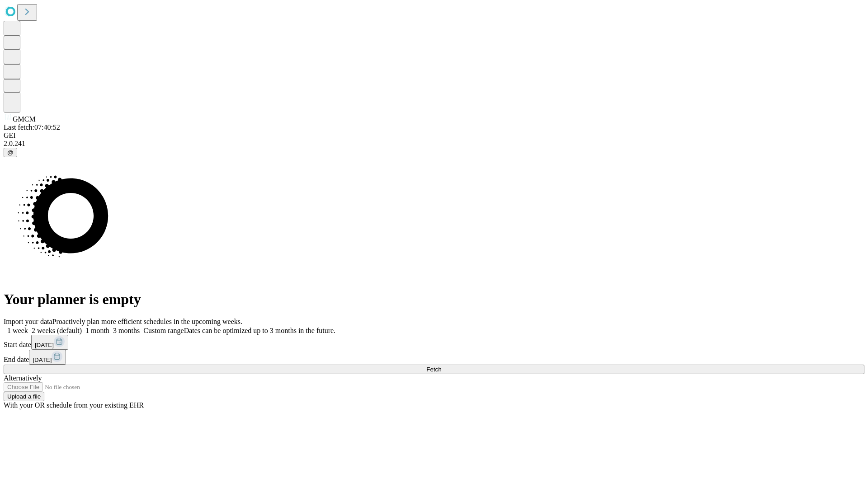 The height and width of the screenshot is (488, 868). What do you see at coordinates (32, 127) in the screenshot?
I see `span: Last fetch: 07:40:52` at bounding box center [32, 127].